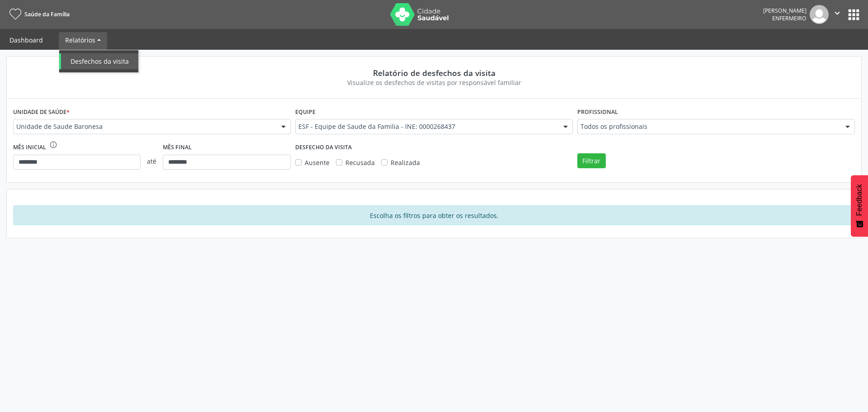  What do you see at coordinates (53, 147) in the screenshot?
I see `div: O intervalo deve ser de no máximo 6 meses` at bounding box center [53, 147].